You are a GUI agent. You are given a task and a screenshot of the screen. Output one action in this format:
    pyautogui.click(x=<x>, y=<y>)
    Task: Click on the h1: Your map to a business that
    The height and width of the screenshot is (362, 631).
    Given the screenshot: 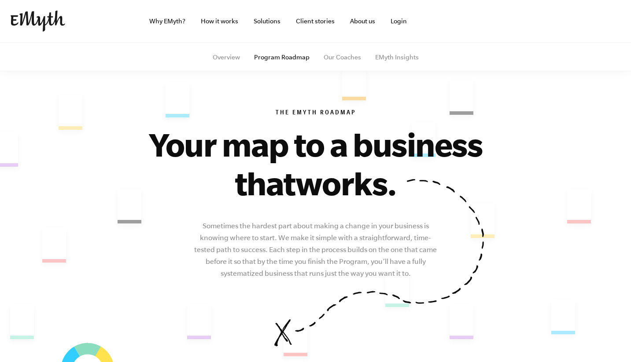 What is the action you would take?
    pyautogui.click(x=316, y=164)
    